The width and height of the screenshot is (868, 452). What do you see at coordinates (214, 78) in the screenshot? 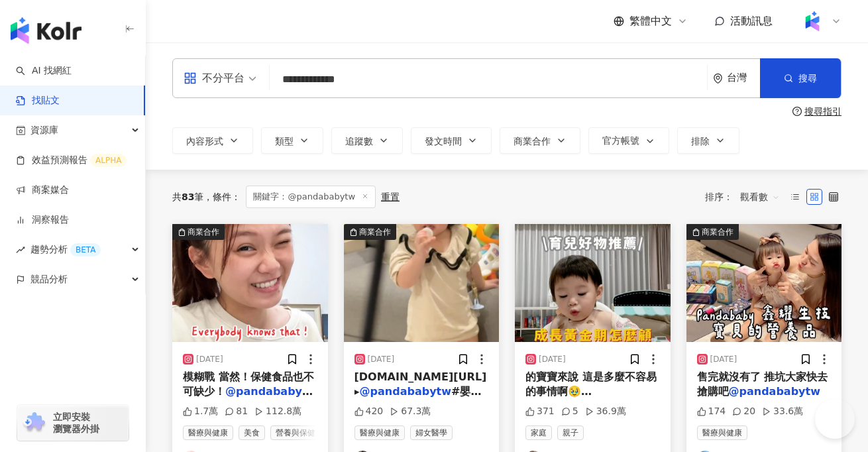
I see `div: 不分平台` at bounding box center [214, 78].